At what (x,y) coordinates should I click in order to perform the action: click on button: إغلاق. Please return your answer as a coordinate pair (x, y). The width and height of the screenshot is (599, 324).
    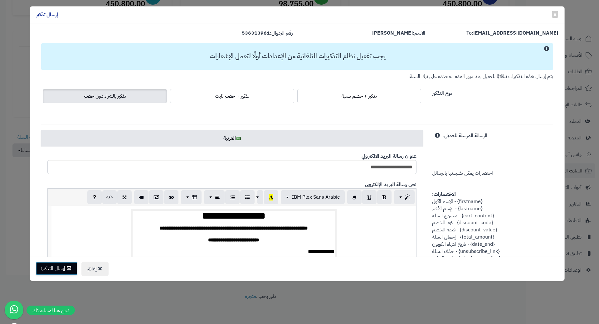
    Looking at the image, I should click on (95, 269).